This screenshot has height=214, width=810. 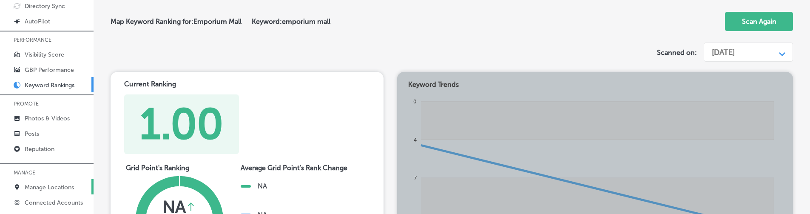 I want to click on div: Grid Point's Ranking, so click(x=179, y=168).